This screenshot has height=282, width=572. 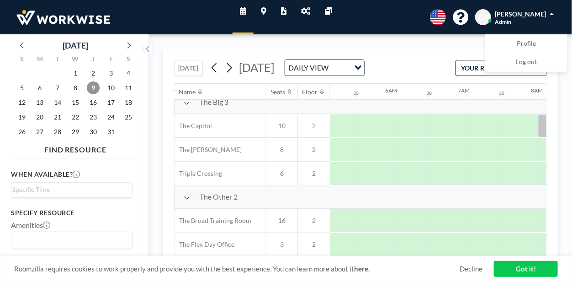 I want to click on div: 8AM, so click(x=538, y=90).